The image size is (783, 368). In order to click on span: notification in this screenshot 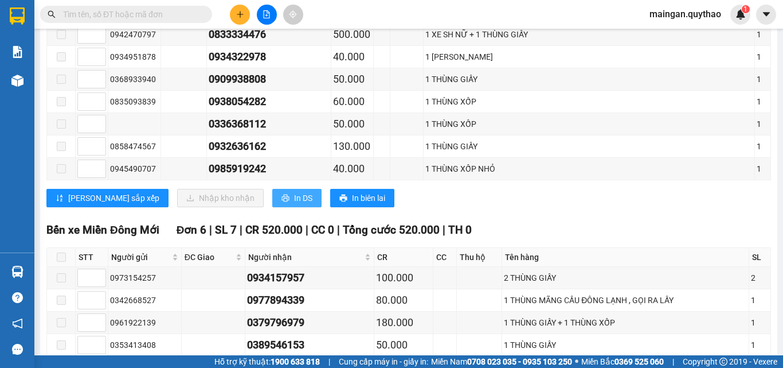, I will do `click(17, 323)`.